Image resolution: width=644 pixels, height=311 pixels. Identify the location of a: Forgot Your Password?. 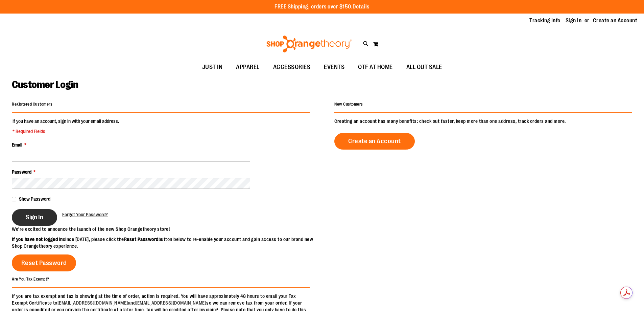
(84, 214).